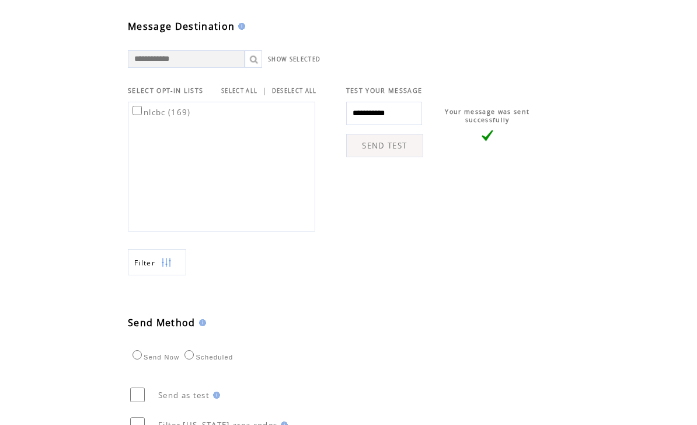  I want to click on img: filters.png, so click(166, 263).